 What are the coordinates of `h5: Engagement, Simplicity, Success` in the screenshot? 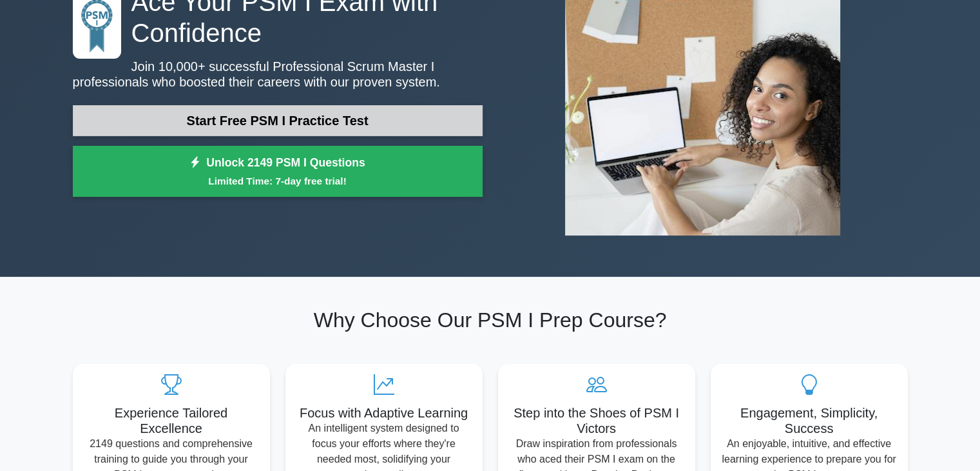 It's located at (809, 420).